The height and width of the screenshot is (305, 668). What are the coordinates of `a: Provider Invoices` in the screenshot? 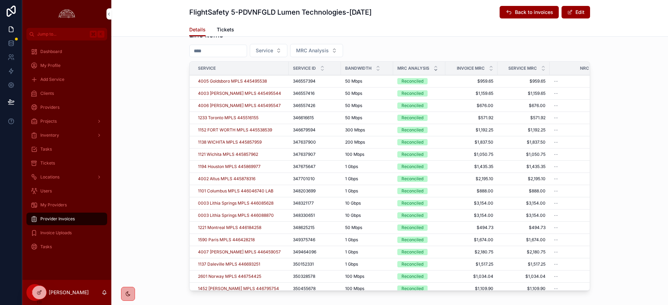 It's located at (67, 219).